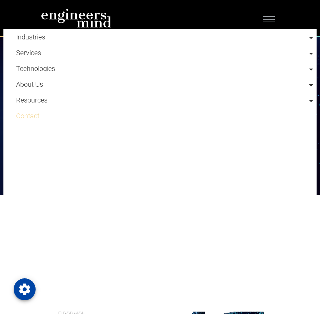 This screenshot has height=314, width=320. I want to click on img: logo, so click(76, 18).